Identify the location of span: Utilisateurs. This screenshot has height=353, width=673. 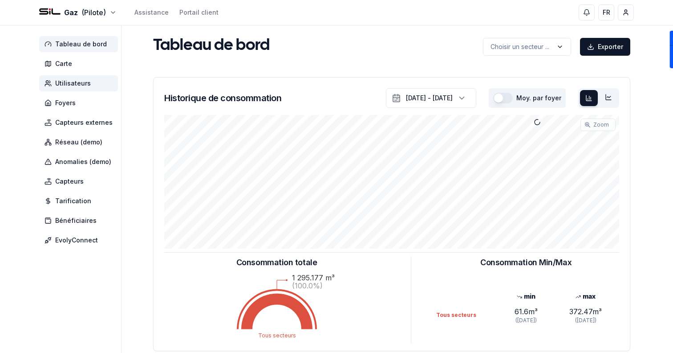
(73, 83).